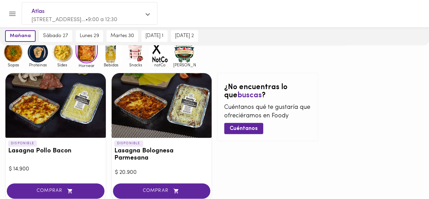 The width and height of the screenshot is (429, 199). I want to click on img: Bebidas, so click(111, 52).